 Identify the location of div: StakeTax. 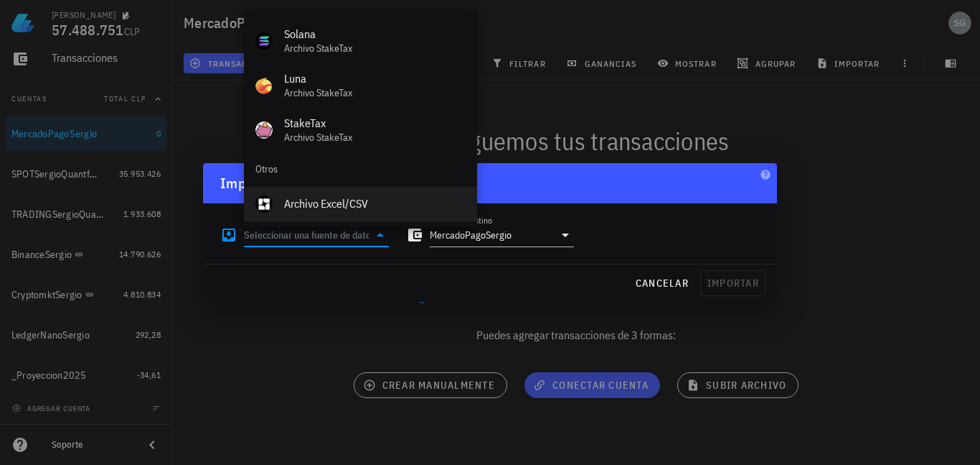
(375, 122).